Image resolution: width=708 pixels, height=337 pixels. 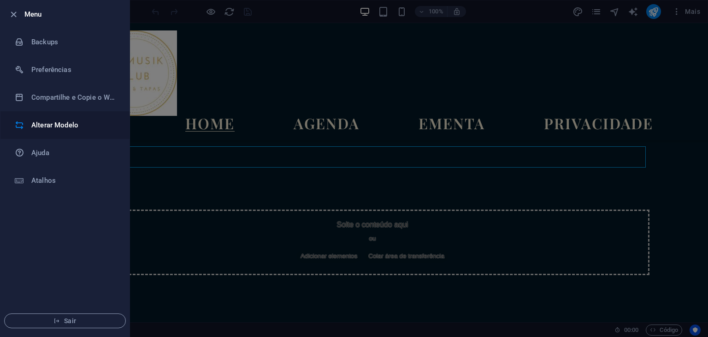 I want to click on h6: Menu, so click(x=73, y=14).